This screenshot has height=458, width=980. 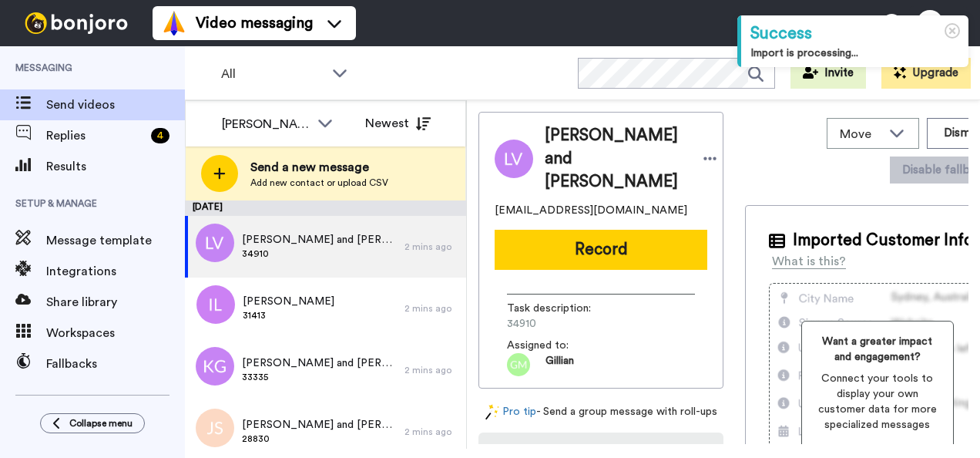 What do you see at coordinates (254, 23) in the screenshot?
I see `span: Video messaging` at bounding box center [254, 23].